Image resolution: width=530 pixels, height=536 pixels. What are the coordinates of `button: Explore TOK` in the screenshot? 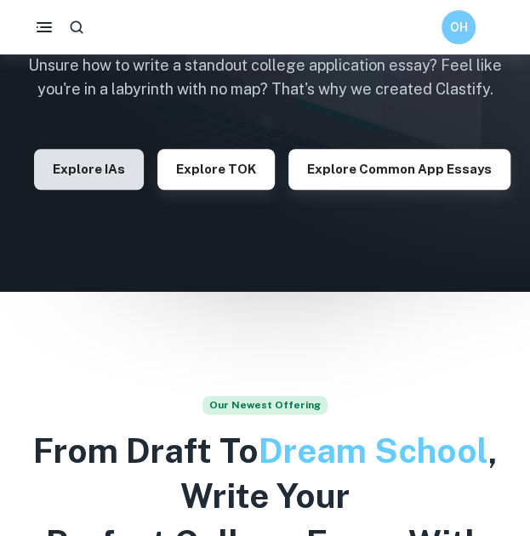 It's located at (216, 169).